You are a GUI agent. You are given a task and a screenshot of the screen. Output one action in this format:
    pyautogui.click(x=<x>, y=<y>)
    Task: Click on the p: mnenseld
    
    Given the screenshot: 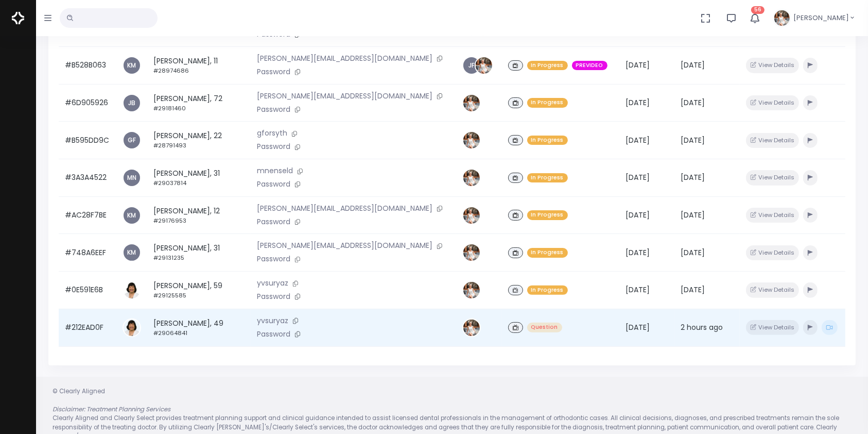 What is the action you would take?
    pyautogui.click(x=353, y=171)
    